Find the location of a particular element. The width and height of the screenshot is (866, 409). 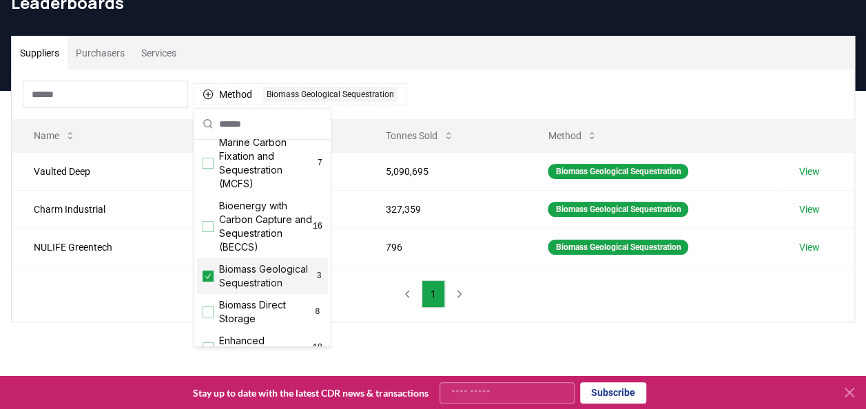

td: Charm Industrial is located at coordinates (92, 209).